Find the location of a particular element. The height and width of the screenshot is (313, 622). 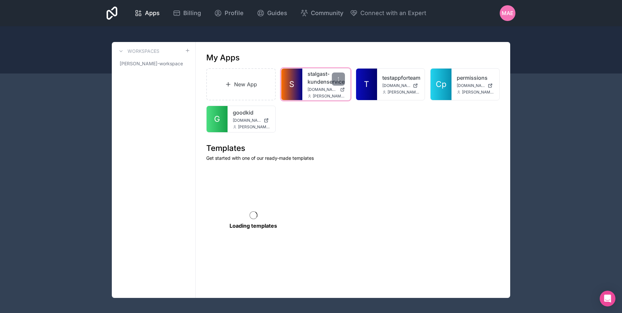

h1: Templates is located at coordinates (353, 148).